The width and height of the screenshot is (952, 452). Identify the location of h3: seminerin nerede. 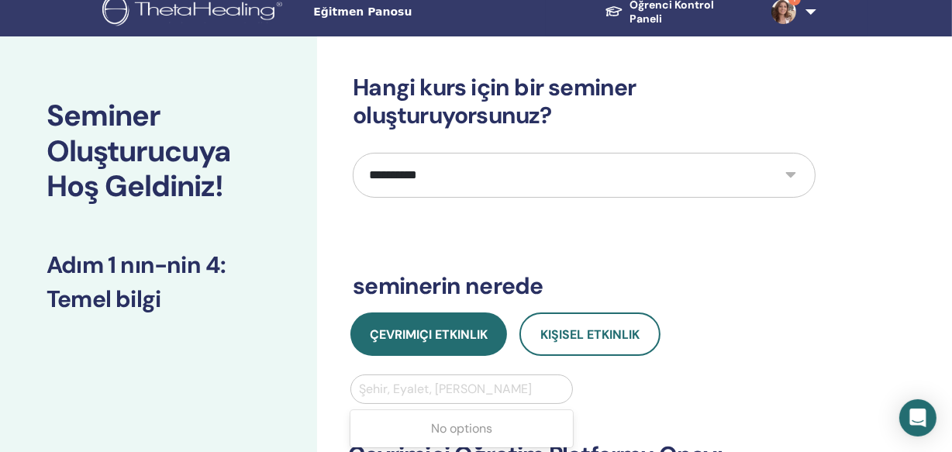
(584, 286).